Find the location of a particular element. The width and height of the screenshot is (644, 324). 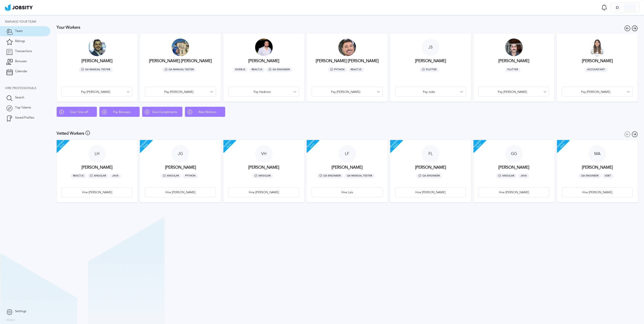

div: B F is located at coordinates (597, 48).